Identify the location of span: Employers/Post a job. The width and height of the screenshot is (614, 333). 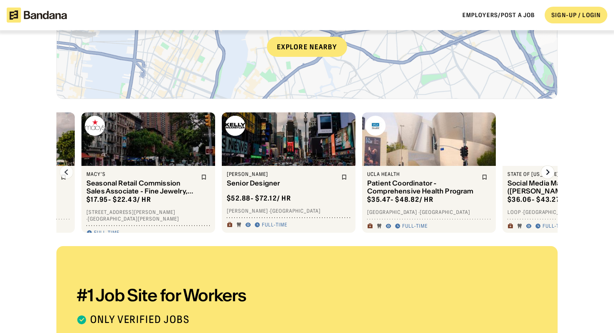
(499, 15).